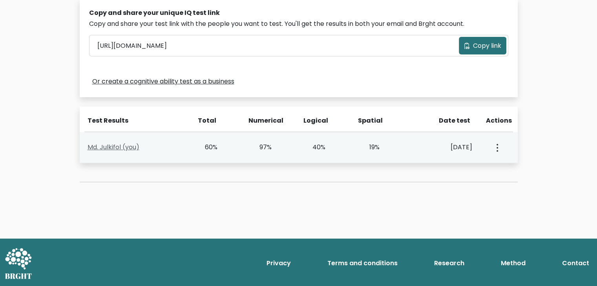 This screenshot has height=286, width=597. Describe the element at coordinates (299, 24) in the screenshot. I see `div: Copy and share your test link with the people you want to test. You'll get the results in both yo...` at that location.